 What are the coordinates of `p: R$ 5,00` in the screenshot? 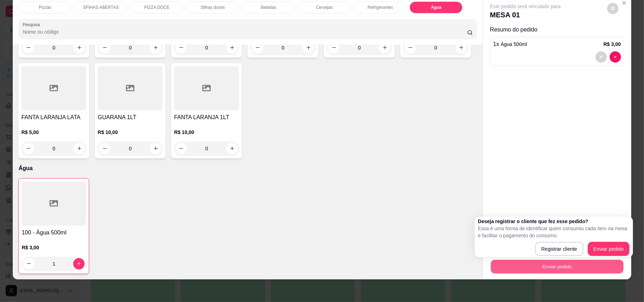 It's located at (53, 132).